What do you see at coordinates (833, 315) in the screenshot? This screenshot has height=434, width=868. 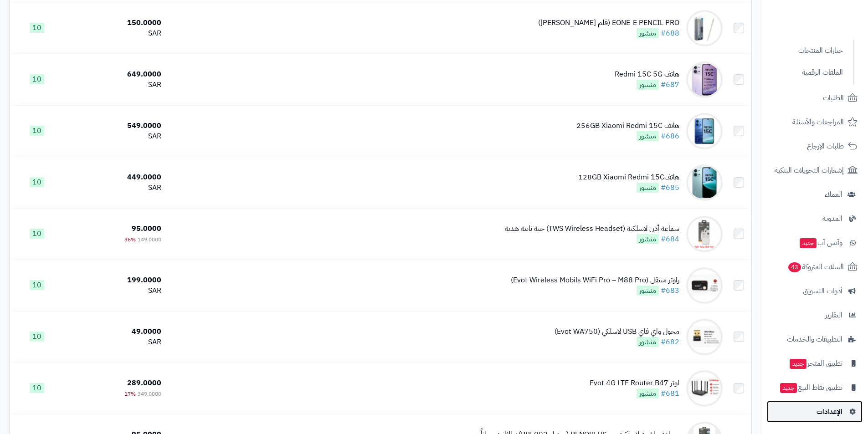 I see `span: التقارير` at bounding box center [833, 315].